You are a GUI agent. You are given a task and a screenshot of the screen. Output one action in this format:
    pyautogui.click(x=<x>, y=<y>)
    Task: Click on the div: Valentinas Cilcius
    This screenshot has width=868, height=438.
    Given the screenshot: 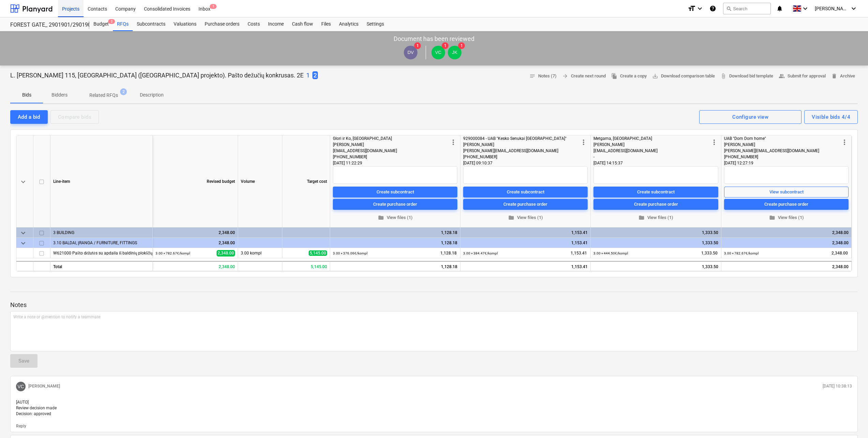 What is the action you would take?
    pyautogui.click(x=21, y=386)
    